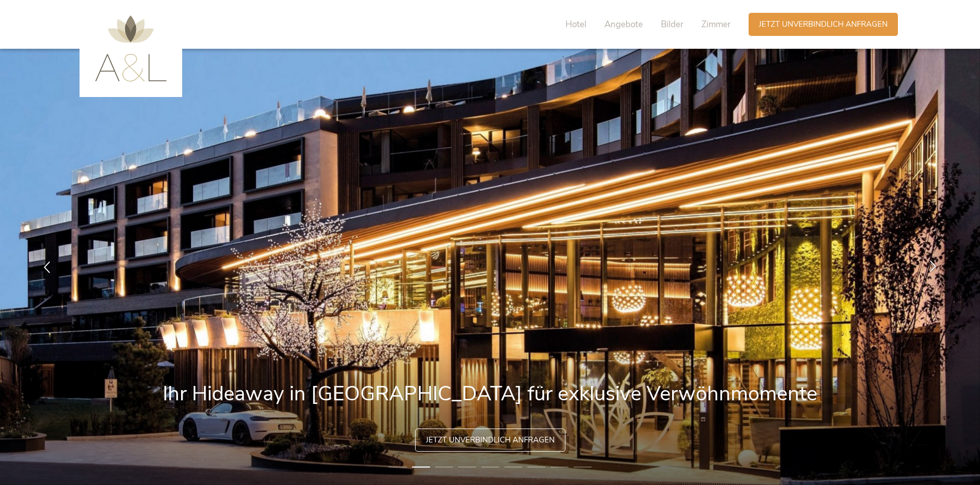 The image size is (980, 485). What do you see at coordinates (716, 24) in the screenshot?
I see `span: Zimmer` at bounding box center [716, 24].